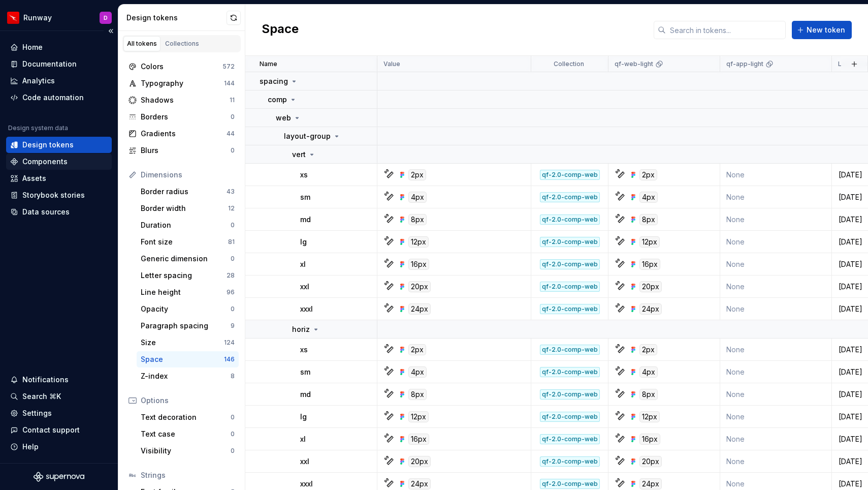 The width and height of the screenshot is (868, 490). I want to click on p: Collection, so click(569, 64).